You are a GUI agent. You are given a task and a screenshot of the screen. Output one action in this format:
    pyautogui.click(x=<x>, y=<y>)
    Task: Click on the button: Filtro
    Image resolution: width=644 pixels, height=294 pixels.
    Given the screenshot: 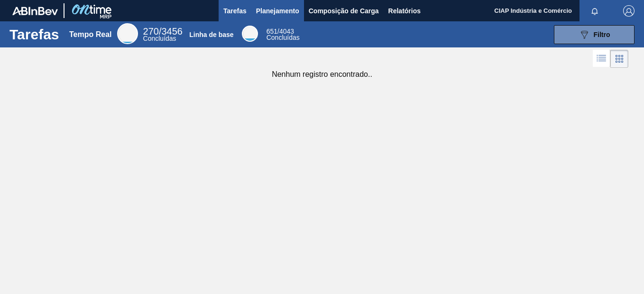 What is the action you would take?
    pyautogui.click(x=594, y=35)
    